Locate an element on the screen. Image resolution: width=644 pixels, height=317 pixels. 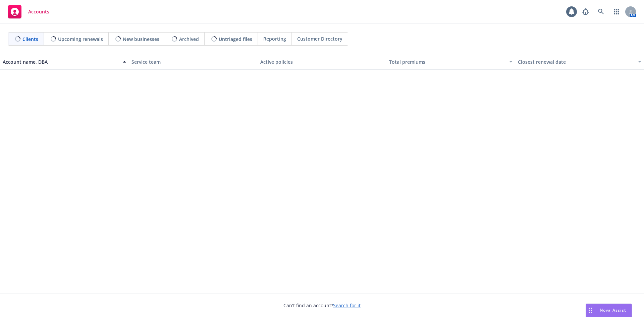
button: Active policies is located at coordinates (322, 62).